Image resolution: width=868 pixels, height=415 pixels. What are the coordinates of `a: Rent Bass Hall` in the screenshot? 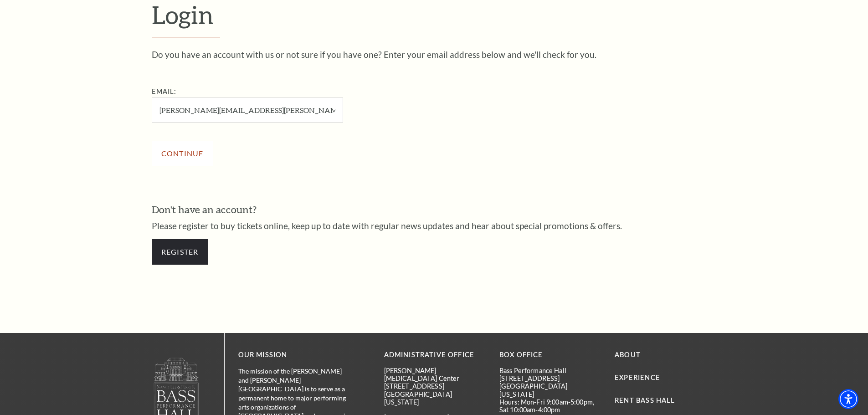 It's located at (644, 400).